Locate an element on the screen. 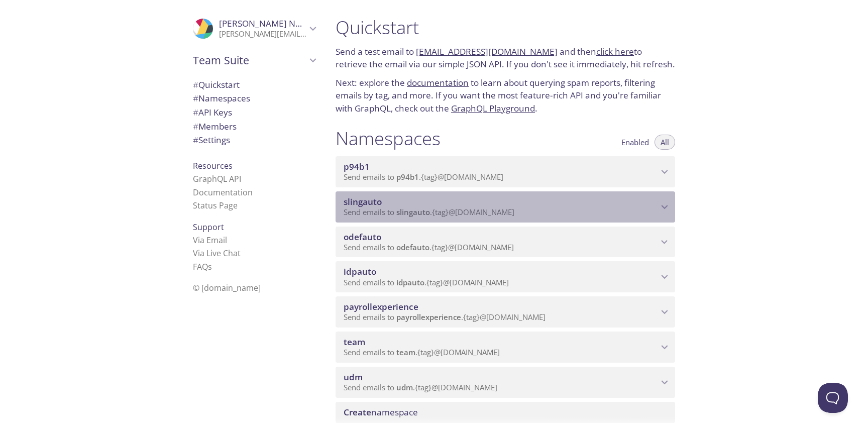 The width and height of the screenshot is (868, 433). a: Via Email is located at coordinates (210, 240).